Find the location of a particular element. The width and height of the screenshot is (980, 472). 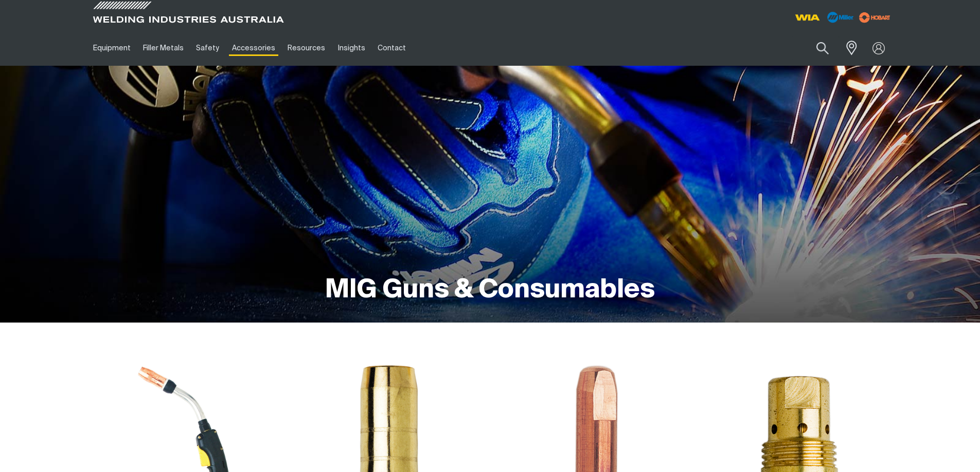

a: Insights is located at coordinates (351, 48).